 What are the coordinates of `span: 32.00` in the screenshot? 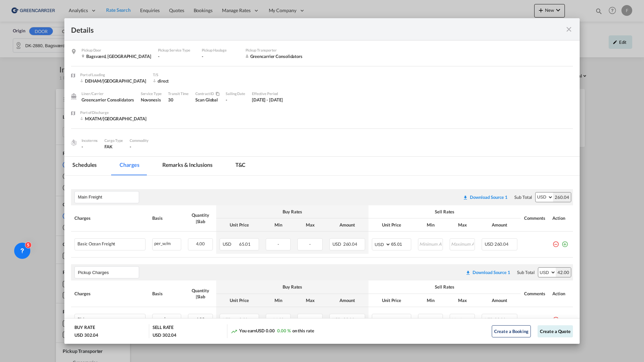 It's located at (500, 319).